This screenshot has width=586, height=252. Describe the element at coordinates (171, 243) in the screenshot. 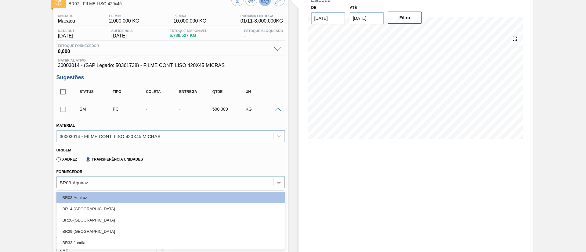

I see `div: BR33-Jundiaí` at that location.